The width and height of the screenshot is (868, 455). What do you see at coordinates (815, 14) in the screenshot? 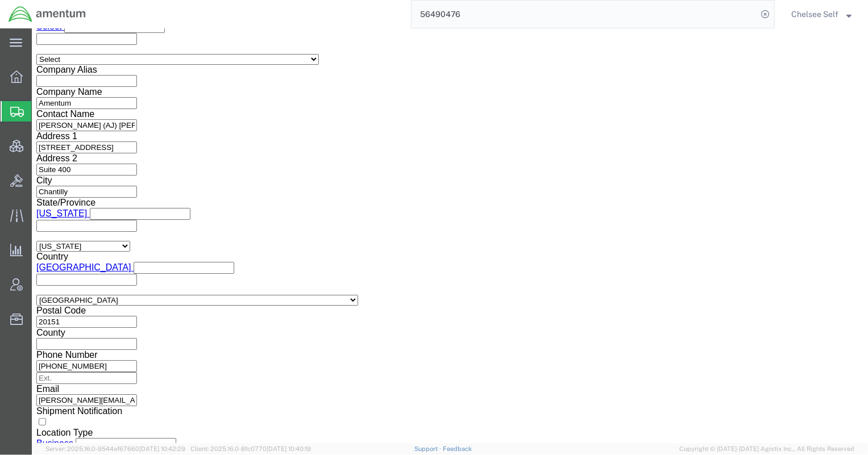
I see `span: Chelsee Self` at bounding box center [815, 14].